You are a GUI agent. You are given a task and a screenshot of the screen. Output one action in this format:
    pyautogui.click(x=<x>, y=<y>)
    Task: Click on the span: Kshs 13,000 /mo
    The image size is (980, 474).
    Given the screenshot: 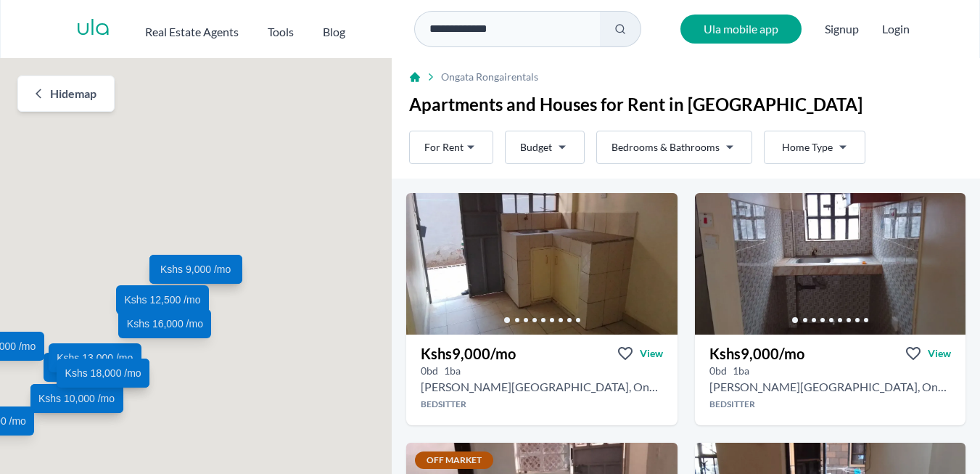 What is the action you would take?
    pyautogui.click(x=94, y=357)
    